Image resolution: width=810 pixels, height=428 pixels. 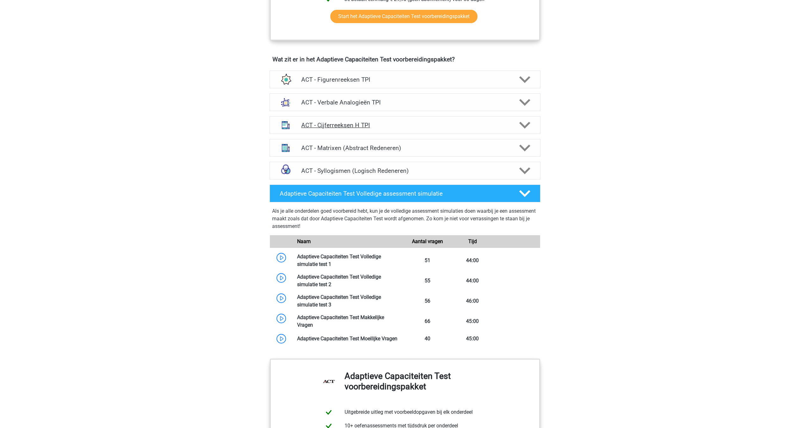 What do you see at coordinates (427, 241) in the screenshot?
I see `div: Aantal vragen` at bounding box center [427, 241].